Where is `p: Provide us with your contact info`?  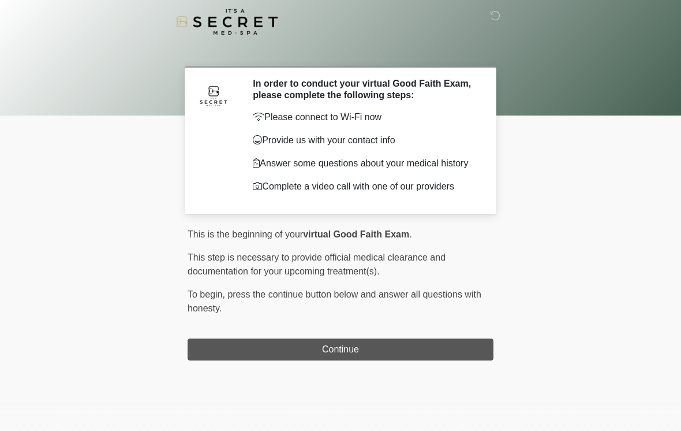
p: Provide us with your contact info is located at coordinates (364, 140).